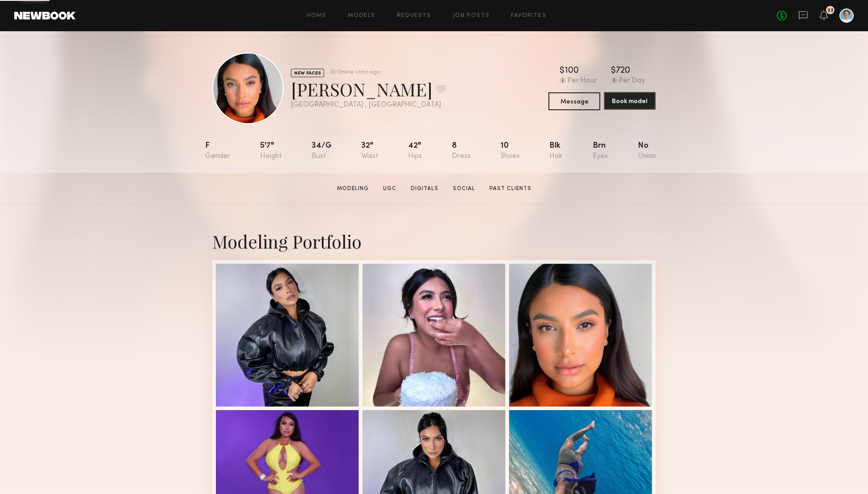  Describe the element at coordinates (359, 73) in the screenshot. I see `div: Online +1mo ago` at that location.